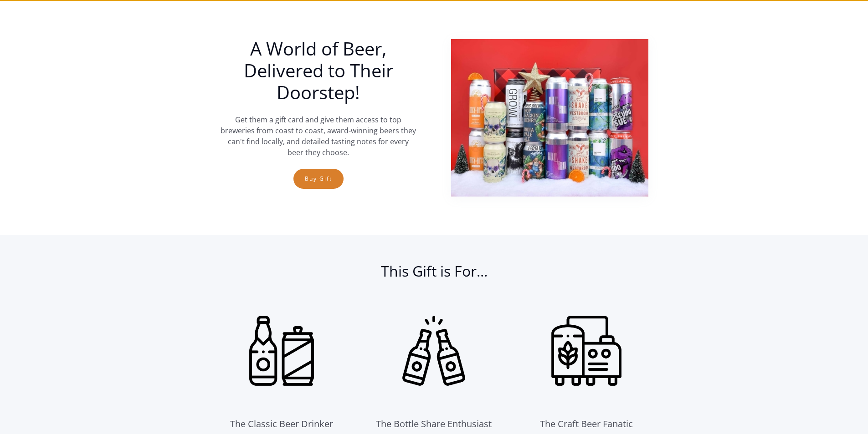 The width and height of the screenshot is (868, 434). I want to click on div: The Classic Beer Drinker, so click(282, 424).